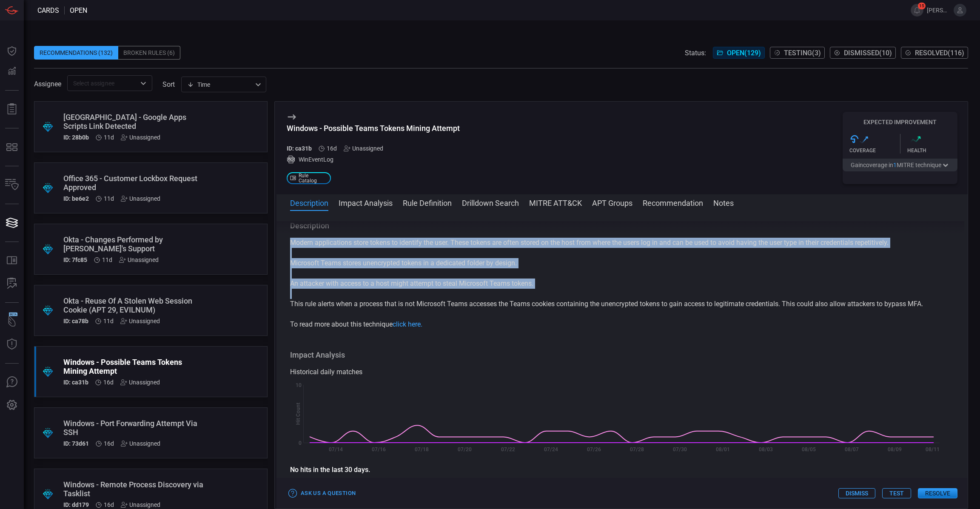 The image size is (980, 509). What do you see at coordinates (12, 345) in the screenshot?
I see `button: Threat Intelligence` at bounding box center [12, 345].